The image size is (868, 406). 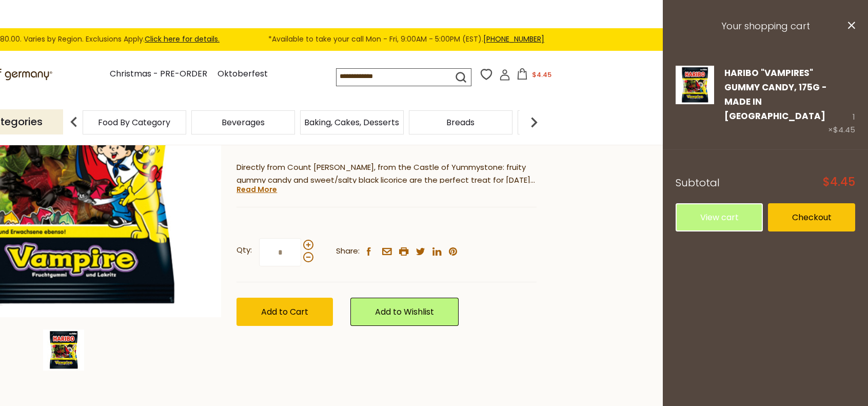 What do you see at coordinates (134, 122) in the screenshot?
I see `a: Food By Category` at bounding box center [134, 122].